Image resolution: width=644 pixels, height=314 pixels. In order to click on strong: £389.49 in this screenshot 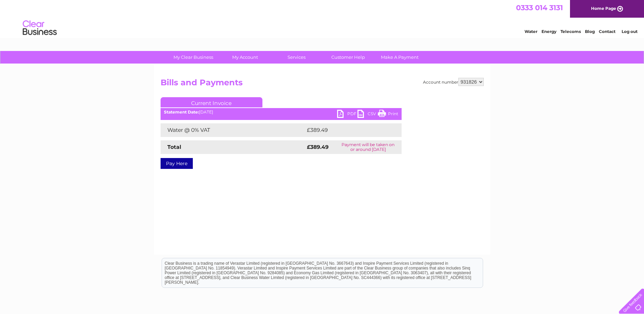, I will do `click(318, 147)`.